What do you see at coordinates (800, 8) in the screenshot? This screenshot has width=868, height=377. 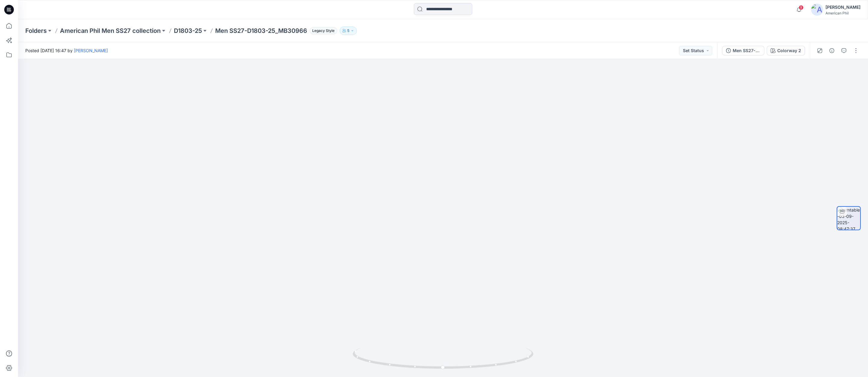 I see `span: 9` at bounding box center [800, 8].